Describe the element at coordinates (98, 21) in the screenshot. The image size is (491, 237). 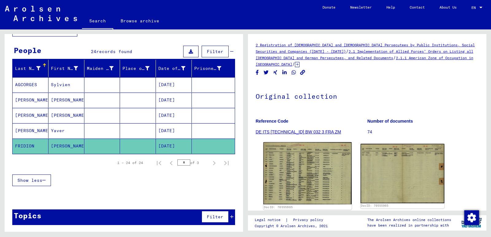
I see `a: Search` at that location.